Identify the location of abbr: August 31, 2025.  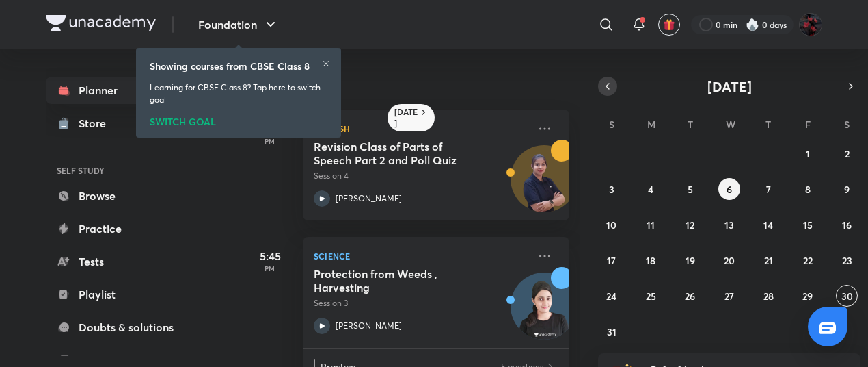
(612, 331).